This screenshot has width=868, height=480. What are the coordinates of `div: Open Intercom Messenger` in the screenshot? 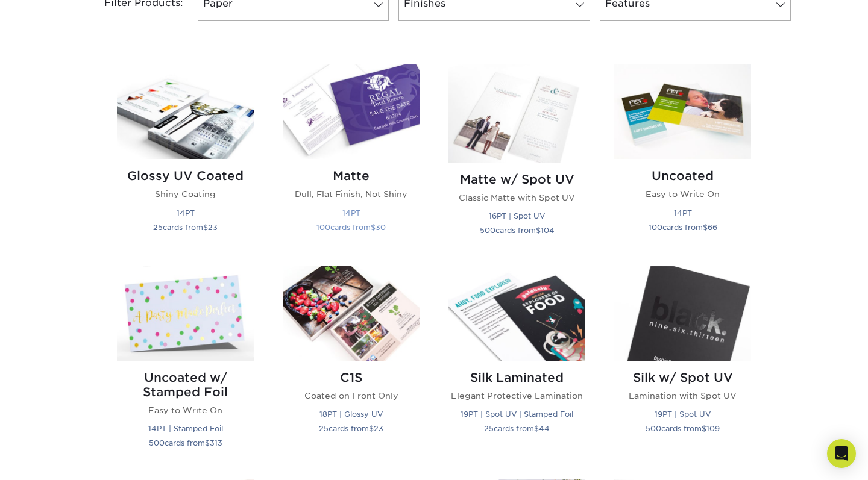 It's located at (841, 454).